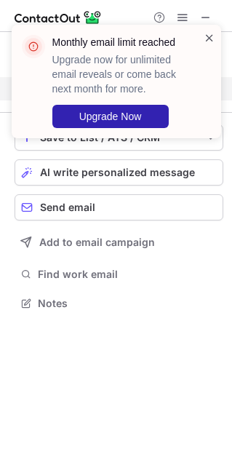  I want to click on button: Upgrade Now, so click(111, 116).